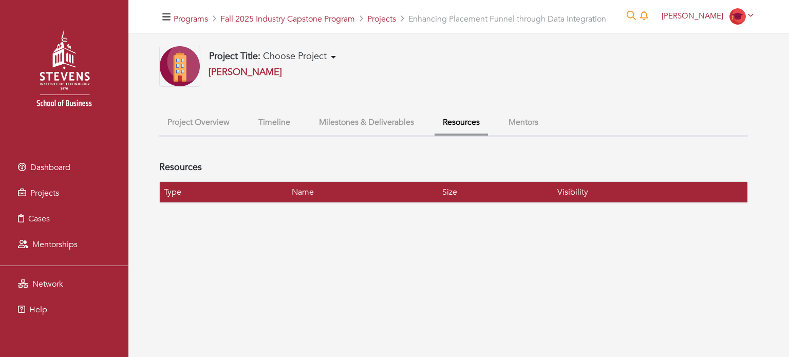 The image size is (789, 357). Describe the element at coordinates (366, 122) in the screenshot. I see `button: Milestones & Deliverables` at that location.